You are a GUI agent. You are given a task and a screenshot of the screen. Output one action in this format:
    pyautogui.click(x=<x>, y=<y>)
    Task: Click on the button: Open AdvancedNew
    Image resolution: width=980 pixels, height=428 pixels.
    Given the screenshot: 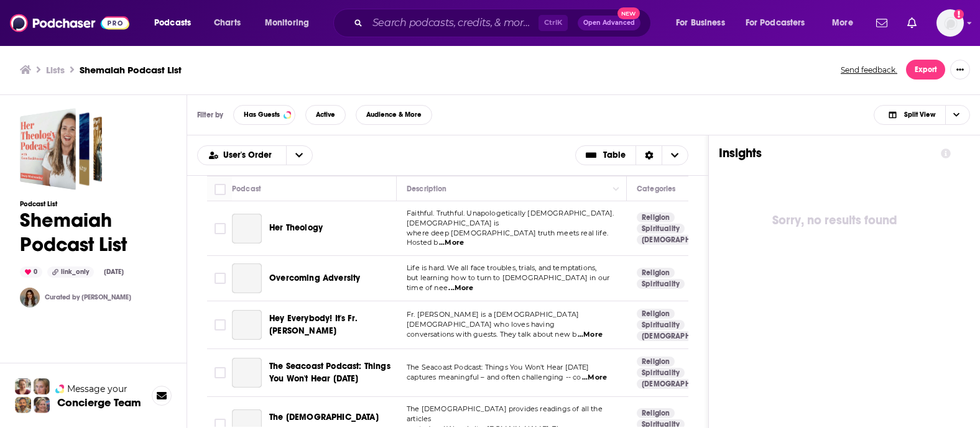 What is the action you would take?
    pyautogui.click(x=609, y=23)
    